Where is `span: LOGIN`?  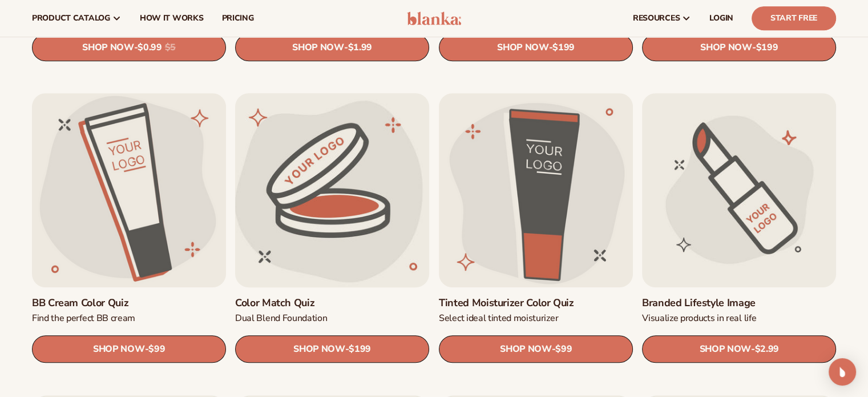
span: LOGIN is located at coordinates (722, 19).